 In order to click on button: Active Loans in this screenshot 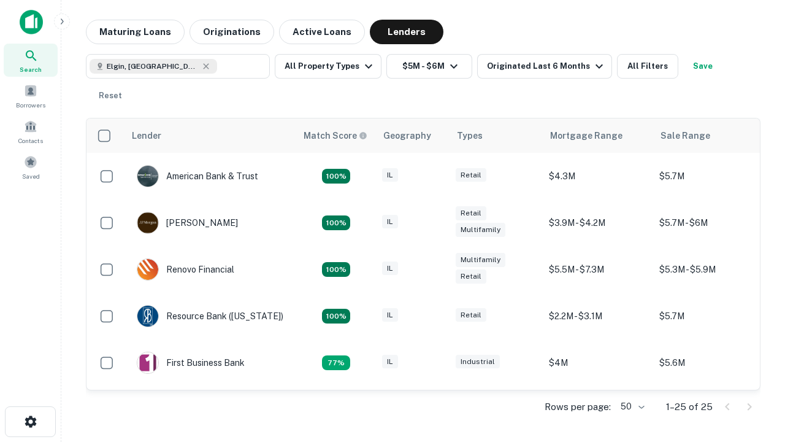, I will do `click(322, 32)`.